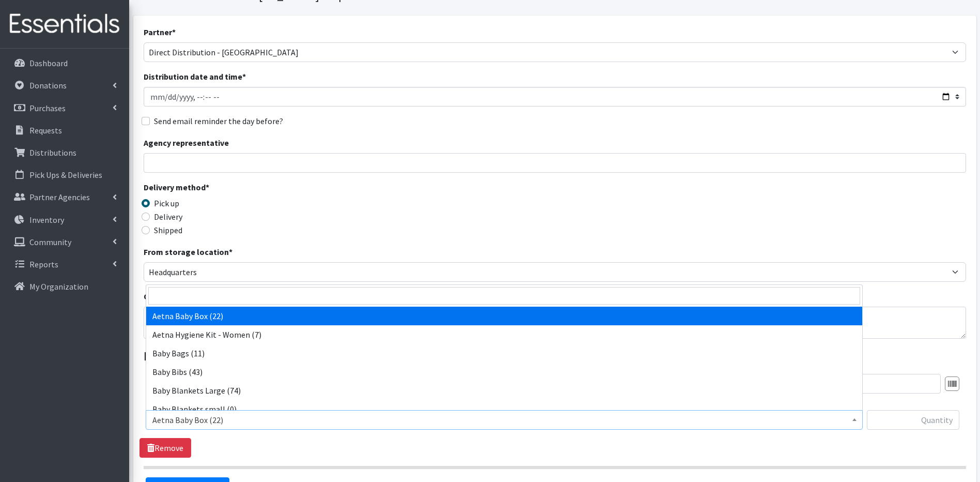 This screenshot has width=980, height=482. I want to click on p: Inventory, so click(46, 220).